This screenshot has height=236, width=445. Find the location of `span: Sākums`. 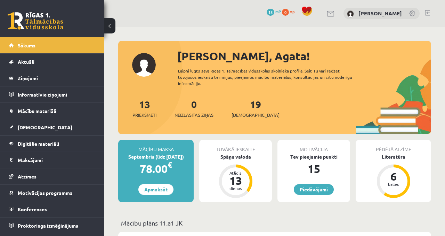

span: Sākums is located at coordinates (26, 45).